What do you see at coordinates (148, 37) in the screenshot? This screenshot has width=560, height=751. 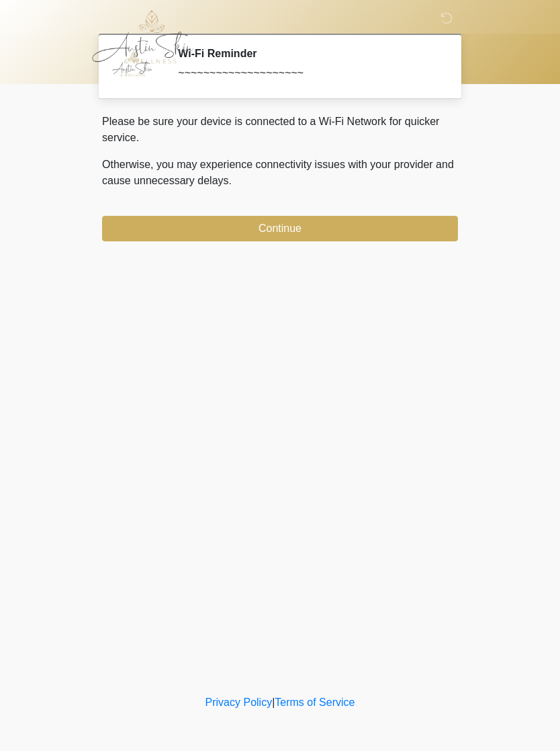 I see `img: Austin Skin & Wellness Logo` at bounding box center [148, 37].